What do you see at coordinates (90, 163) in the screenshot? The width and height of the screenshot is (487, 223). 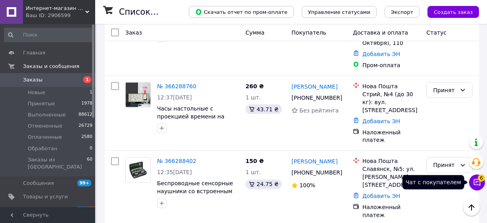 I see `span: 60` at bounding box center [90, 163].